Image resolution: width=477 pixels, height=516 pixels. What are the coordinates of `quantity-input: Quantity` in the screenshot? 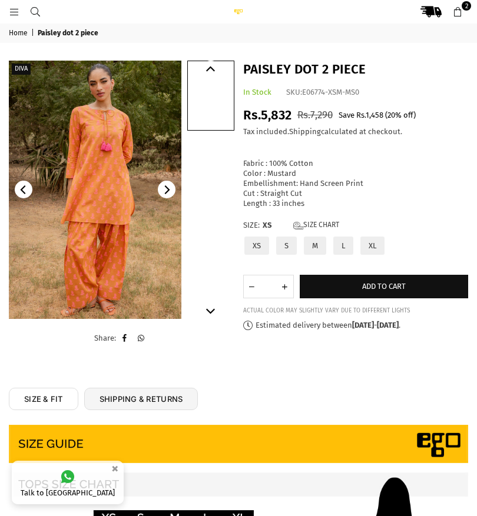 It's located at (268, 287).